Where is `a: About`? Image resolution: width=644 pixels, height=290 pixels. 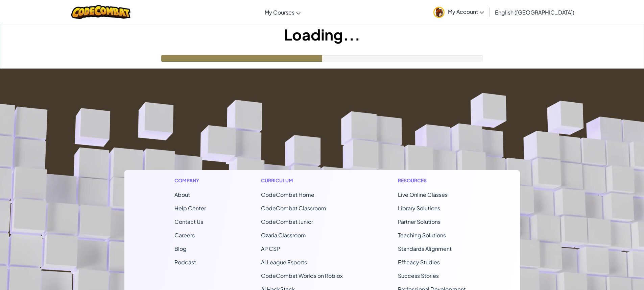
a: About is located at coordinates (182, 195).